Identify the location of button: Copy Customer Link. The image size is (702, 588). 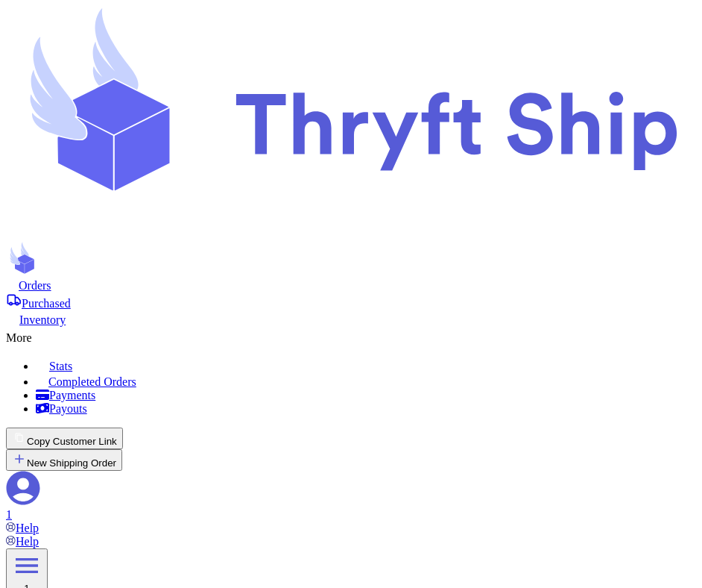
(64, 438).